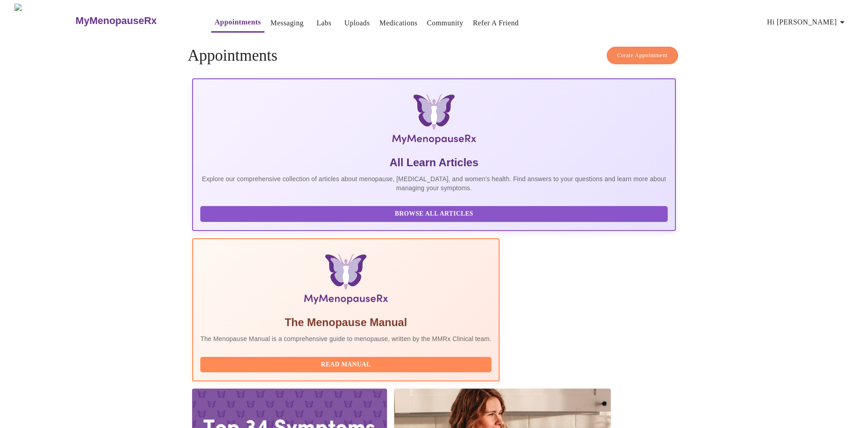  I want to click on button: Appointments, so click(238, 23).